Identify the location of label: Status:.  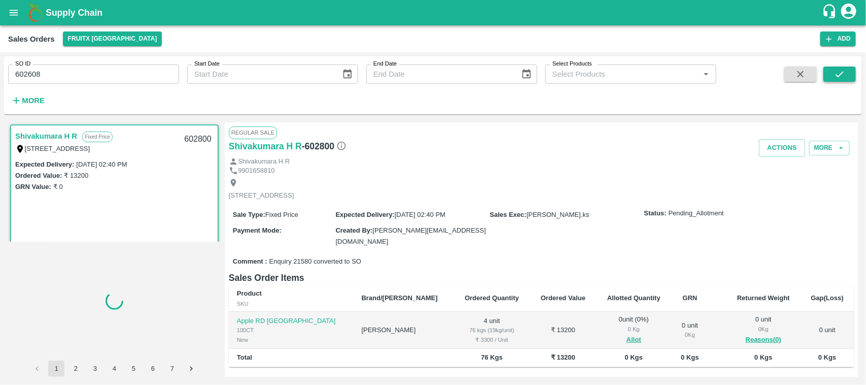
(655, 213).